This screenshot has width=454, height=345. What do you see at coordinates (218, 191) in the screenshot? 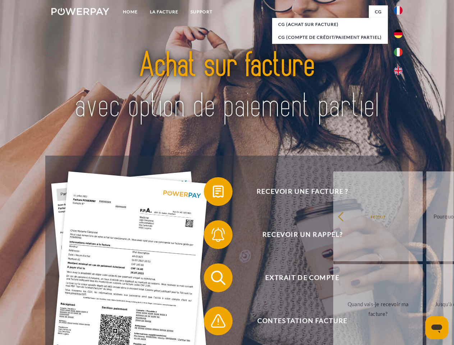
I see `img: qb_bill.svg` at bounding box center [218, 191].